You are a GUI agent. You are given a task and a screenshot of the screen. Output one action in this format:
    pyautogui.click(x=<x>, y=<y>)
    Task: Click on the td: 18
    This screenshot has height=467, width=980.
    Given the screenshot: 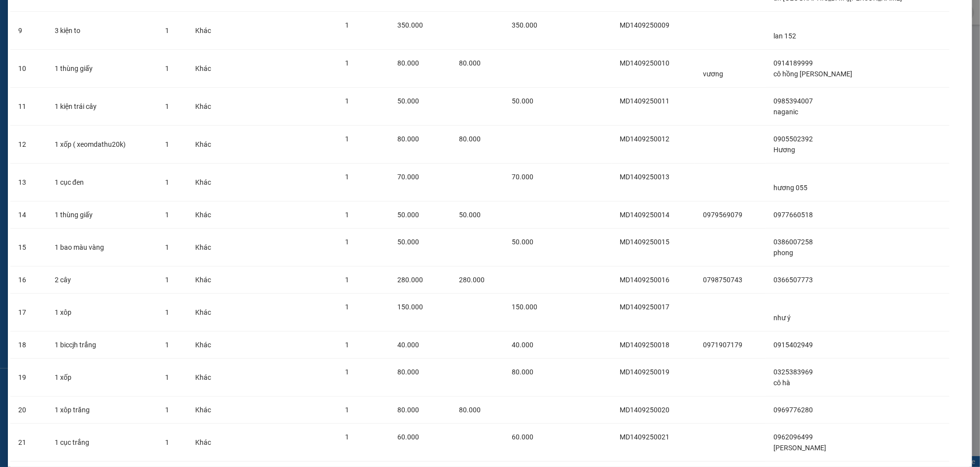 What is the action you would take?
    pyautogui.click(x=29, y=345)
    